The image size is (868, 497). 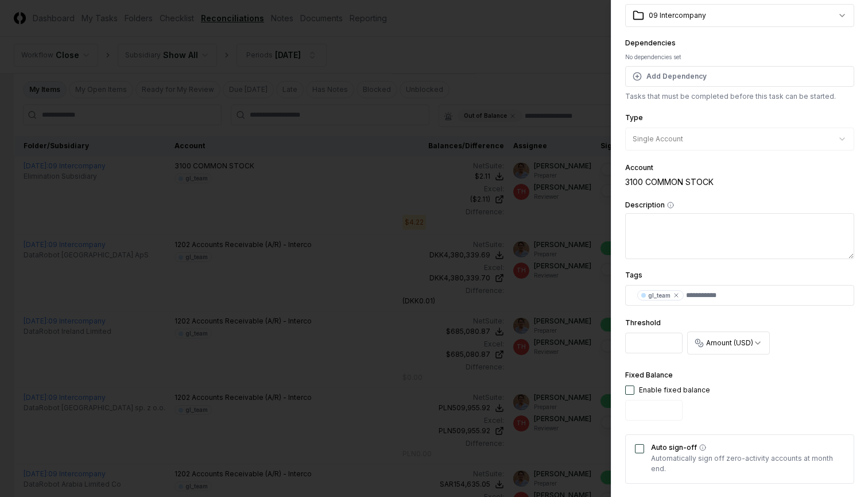 I want to click on button: Auto sign-off, so click(x=703, y=447).